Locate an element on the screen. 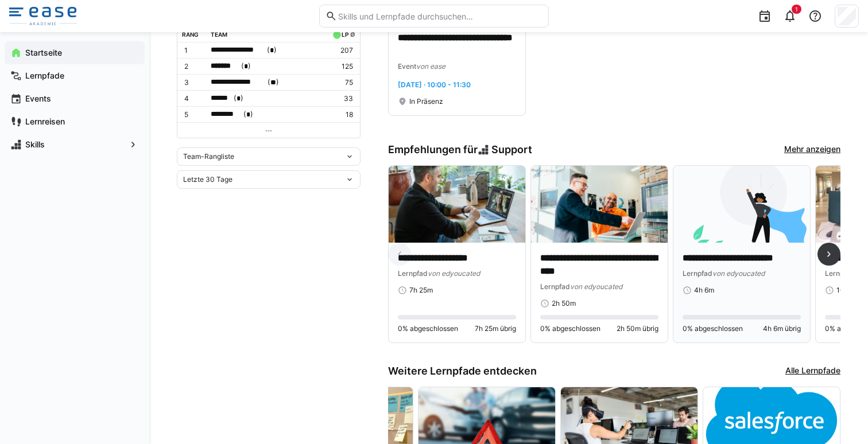 The width and height of the screenshot is (868, 444). div: Team is located at coordinates (218, 34).